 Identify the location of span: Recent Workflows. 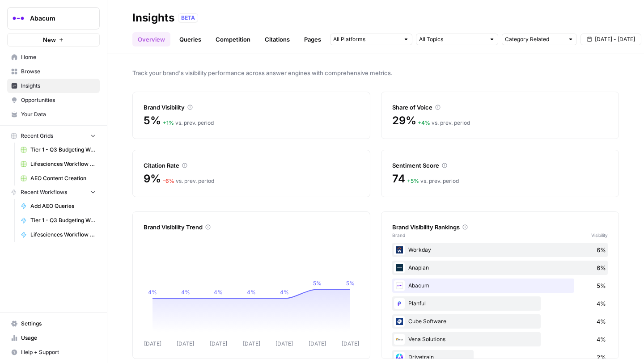
(44, 192).